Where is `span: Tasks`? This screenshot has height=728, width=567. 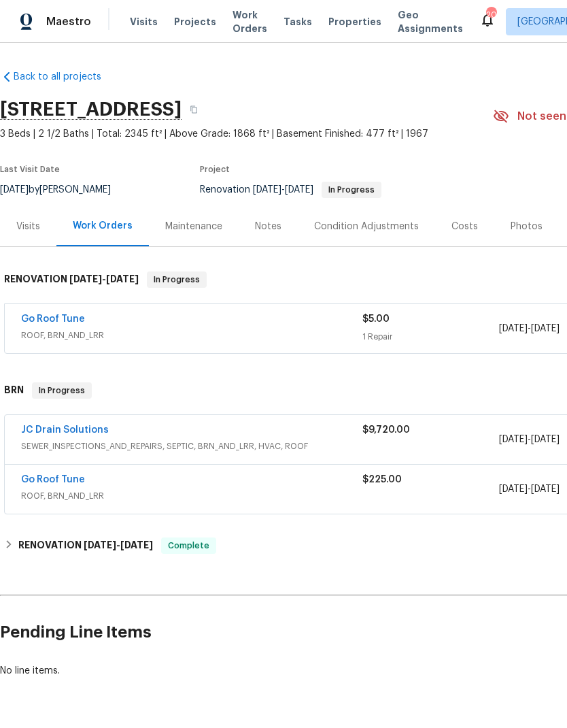
span: Tasks is located at coordinates (298, 22).